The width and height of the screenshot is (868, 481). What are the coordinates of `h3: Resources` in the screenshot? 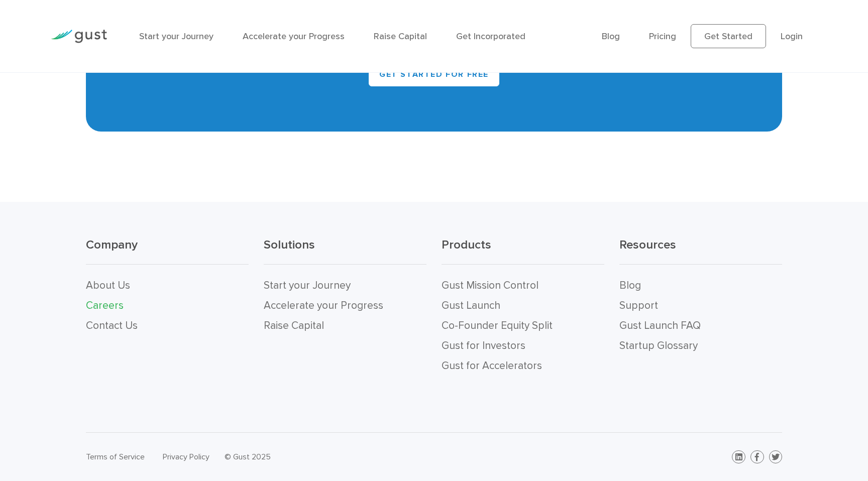 It's located at (701, 250).